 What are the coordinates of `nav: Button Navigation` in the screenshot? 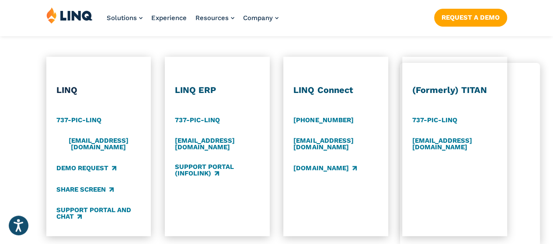 It's located at (470, 17).